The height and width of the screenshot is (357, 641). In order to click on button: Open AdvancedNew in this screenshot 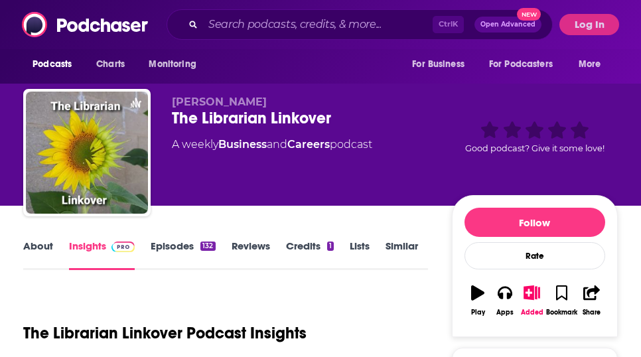, I will do `click(507, 25)`.